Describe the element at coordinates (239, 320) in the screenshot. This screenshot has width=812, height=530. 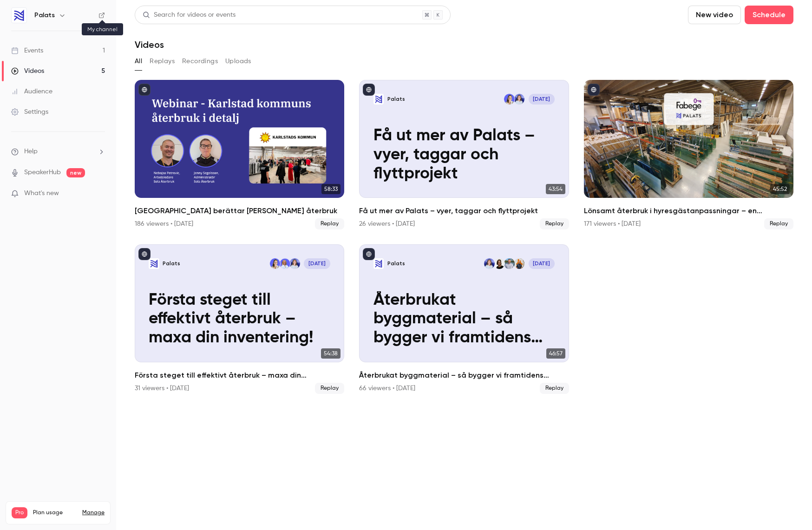
I see `p: Första steget till effektivt återbruk – maxa din inventering!` at that location.